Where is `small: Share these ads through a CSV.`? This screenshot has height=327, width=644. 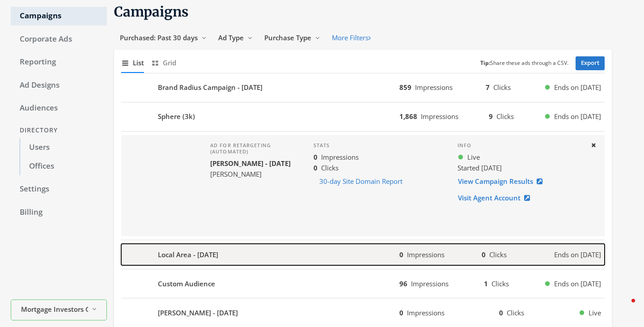
small: Share these ads through a CSV. is located at coordinates (524, 63).